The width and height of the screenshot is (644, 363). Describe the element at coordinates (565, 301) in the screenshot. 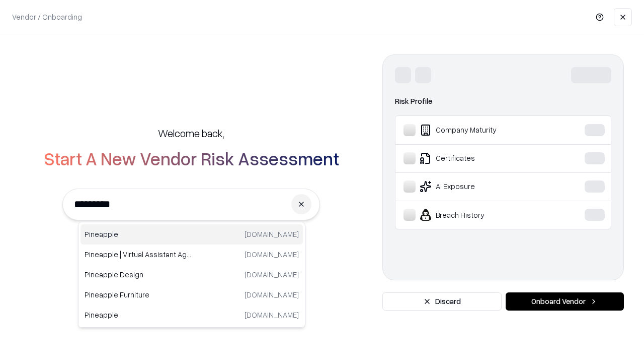

I see `button: Onboard Vendor` at that location.